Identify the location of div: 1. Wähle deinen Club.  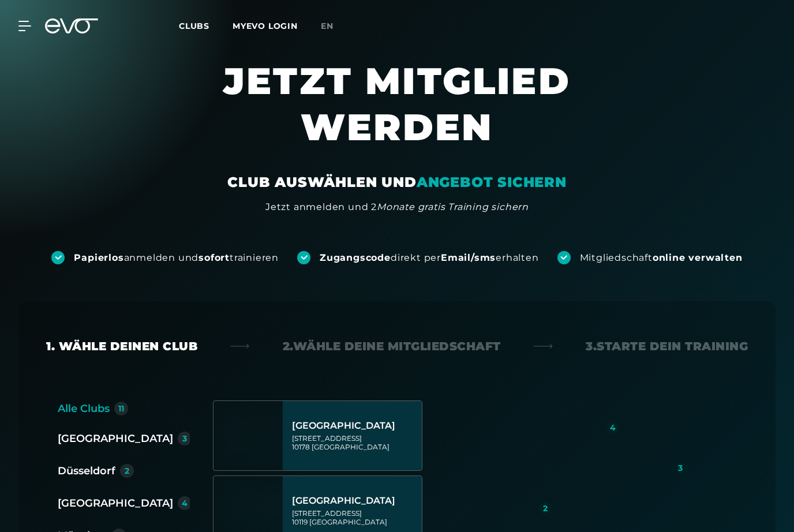
(121, 346).